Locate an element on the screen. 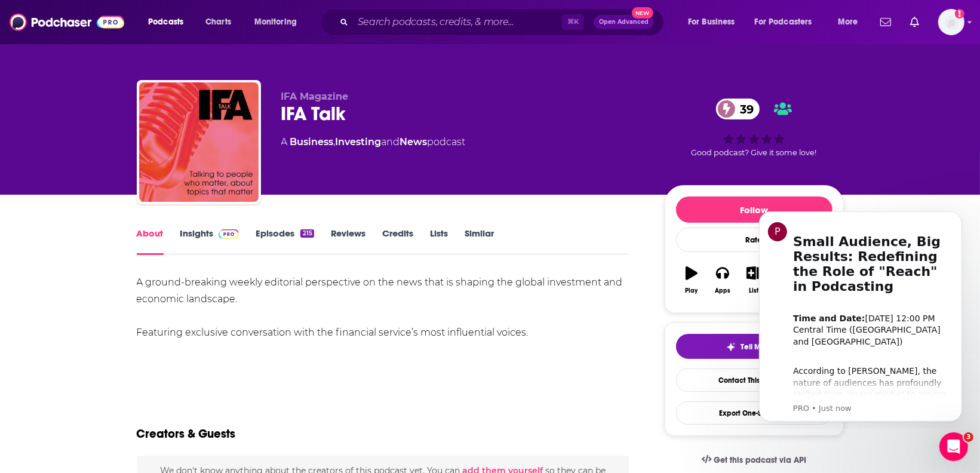 This screenshot has height=473, width=980. input: Search podcasts, credits, & more... is located at coordinates (457, 22).